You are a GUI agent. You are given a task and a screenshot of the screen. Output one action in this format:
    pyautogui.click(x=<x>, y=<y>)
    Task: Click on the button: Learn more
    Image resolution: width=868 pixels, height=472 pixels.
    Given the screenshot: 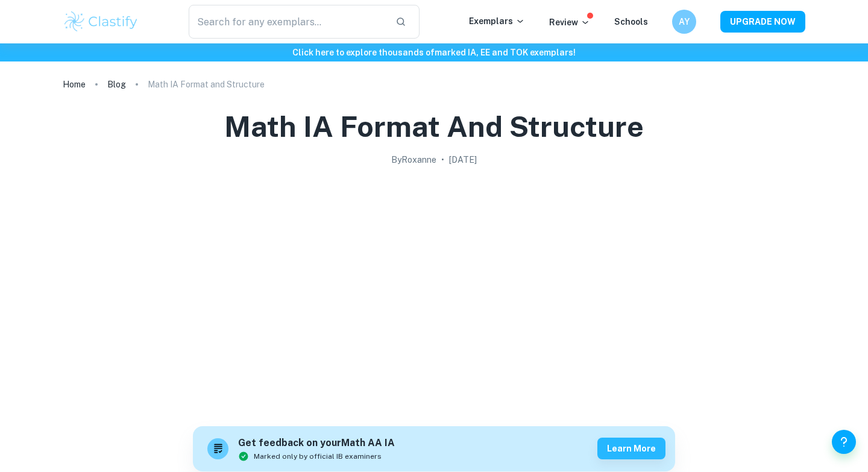 What is the action you would take?
    pyautogui.click(x=631, y=449)
    